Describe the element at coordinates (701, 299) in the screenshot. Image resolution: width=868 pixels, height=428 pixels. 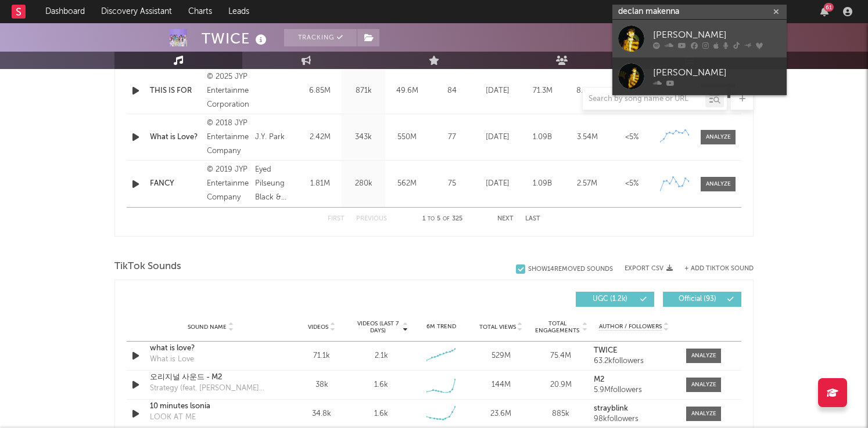
I see `button: Official(93)` at that location.